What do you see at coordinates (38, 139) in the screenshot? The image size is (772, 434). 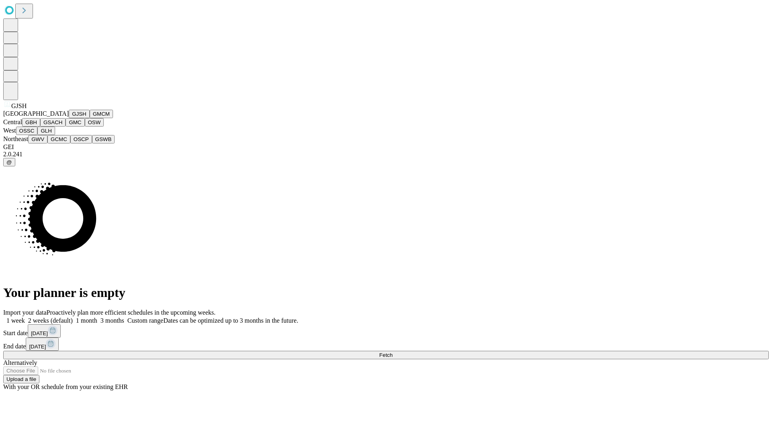 I see `button: GWV` at bounding box center [38, 139].